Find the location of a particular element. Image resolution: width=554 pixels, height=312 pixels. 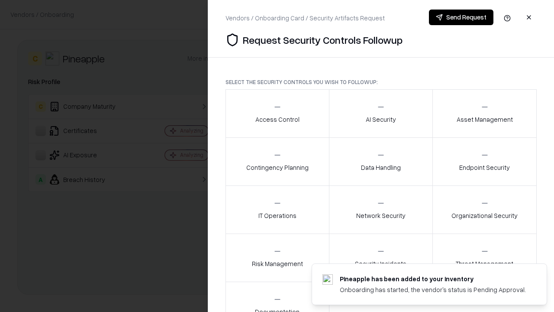

button: IT Operations is located at coordinates (278, 210).